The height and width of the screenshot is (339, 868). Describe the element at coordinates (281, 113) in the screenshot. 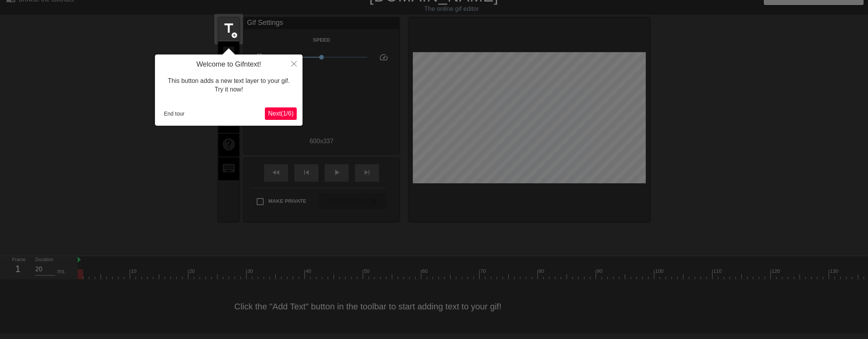

I see `span: Next ( 1 / 6 )` at that location.